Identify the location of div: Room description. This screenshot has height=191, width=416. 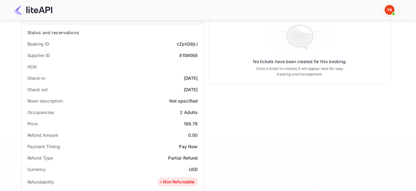
(45, 101).